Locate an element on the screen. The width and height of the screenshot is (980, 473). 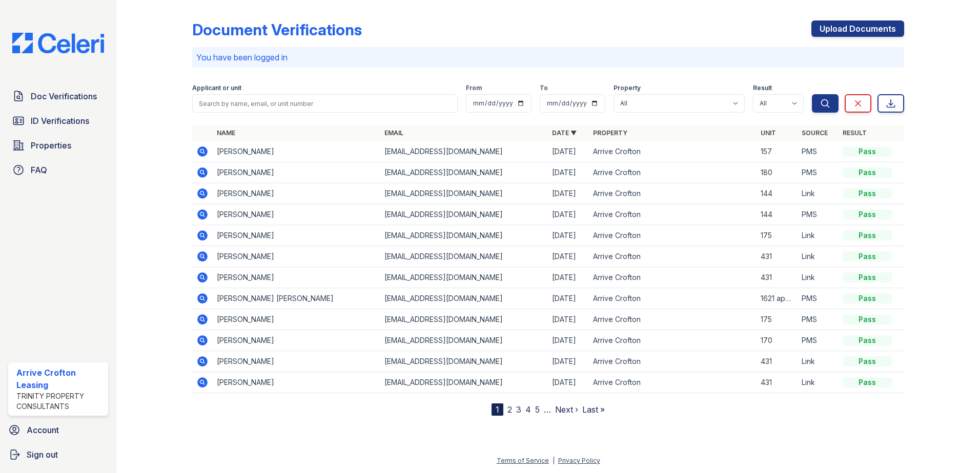
a: Doc Verifications is located at coordinates (58, 96).